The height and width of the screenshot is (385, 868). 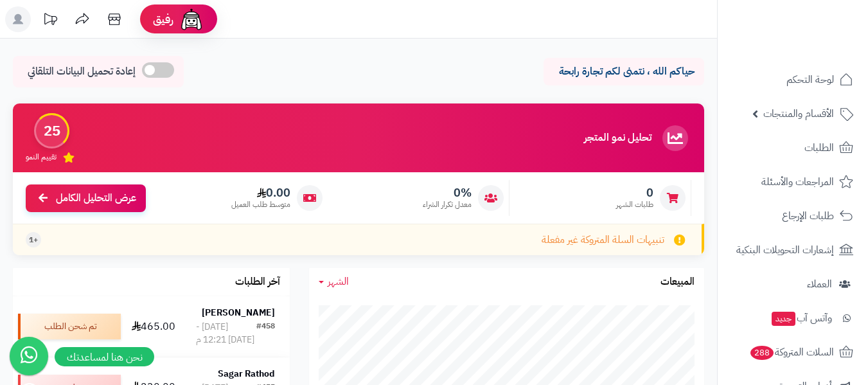 What do you see at coordinates (801, 318) in the screenshot?
I see `span: وآتس آب` at bounding box center [801, 318].